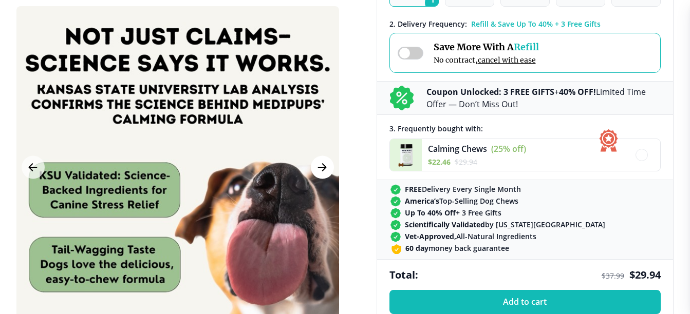  What do you see at coordinates (486, 60) in the screenshot?
I see `span: No contract,` at bounding box center [486, 60].